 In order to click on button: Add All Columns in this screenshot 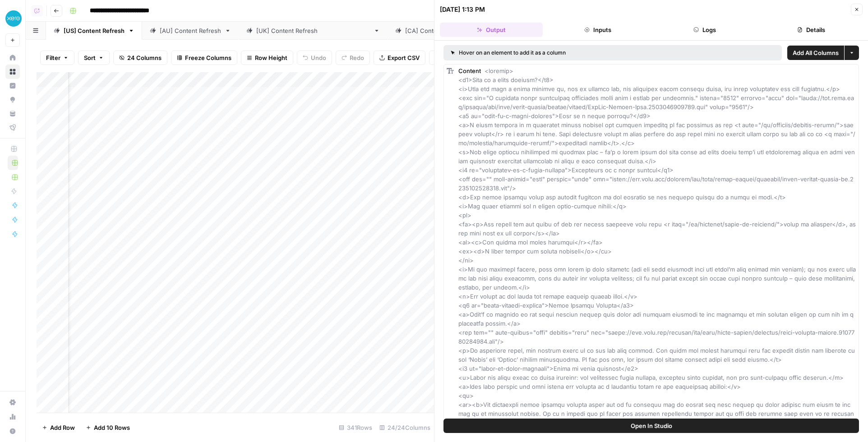, I will do `click(816, 53)`.